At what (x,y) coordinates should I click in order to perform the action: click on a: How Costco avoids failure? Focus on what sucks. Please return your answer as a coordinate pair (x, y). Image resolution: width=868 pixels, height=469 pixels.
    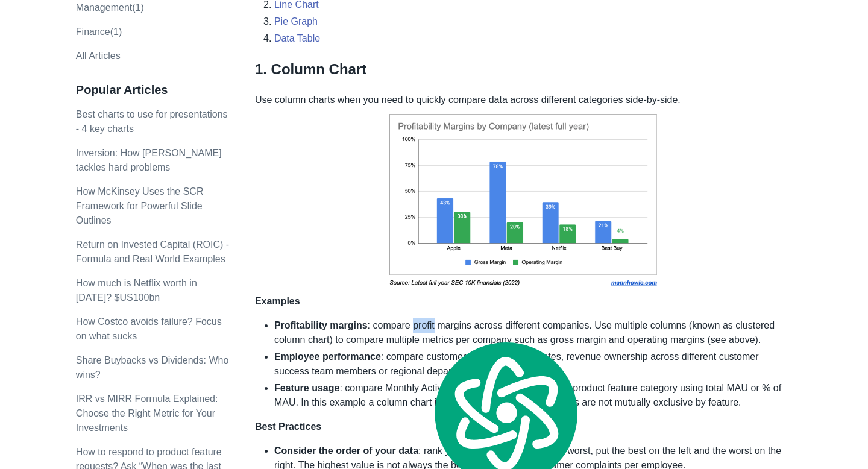
    Looking at the image, I should click on (149, 328).